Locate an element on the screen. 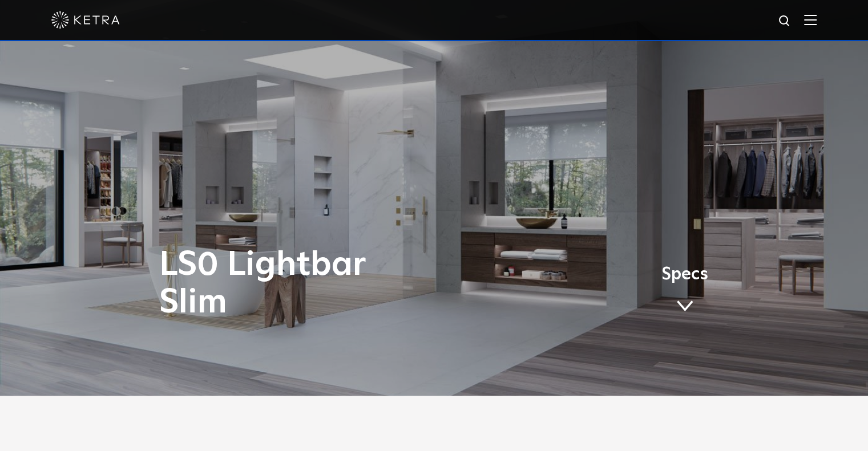  h1: LS0 Lightbar Slim is located at coordinates (320, 284).